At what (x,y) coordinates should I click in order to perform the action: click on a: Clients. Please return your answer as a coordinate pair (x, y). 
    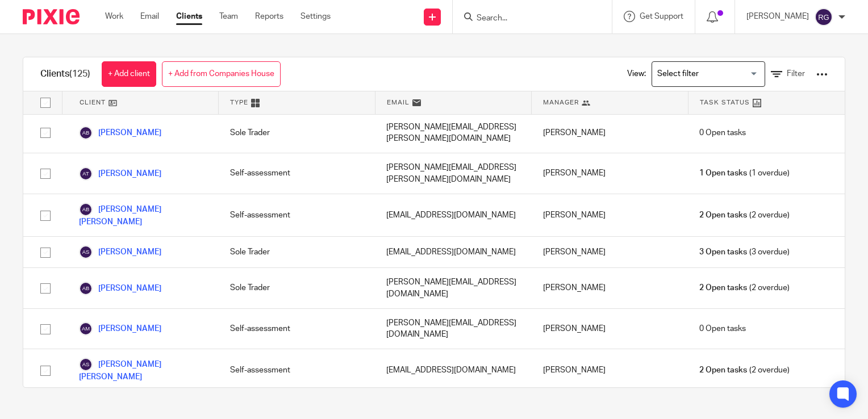
    Looking at the image, I should click on (189, 17).